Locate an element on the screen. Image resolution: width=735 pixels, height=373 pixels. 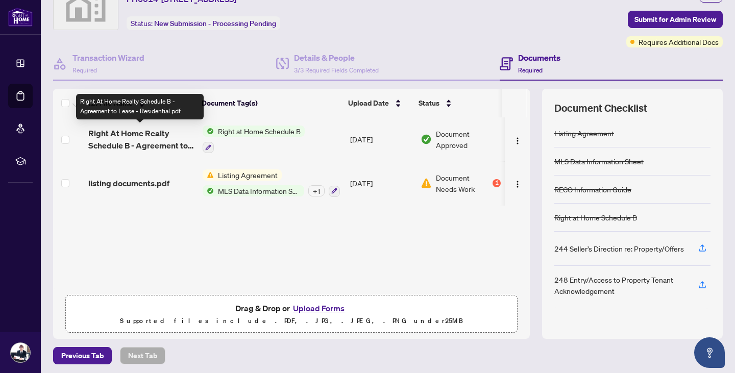
button: Previous Tab is located at coordinates (82, 356).